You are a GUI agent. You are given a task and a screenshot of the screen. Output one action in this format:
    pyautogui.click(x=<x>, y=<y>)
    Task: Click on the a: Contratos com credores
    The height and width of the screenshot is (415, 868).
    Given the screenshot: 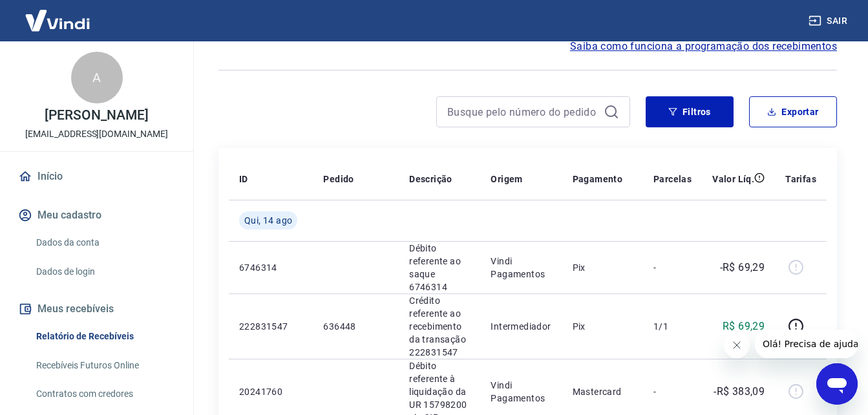 What is the action you would take?
    pyautogui.click(x=104, y=394)
    